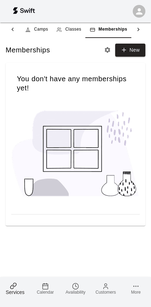 Image resolution: width=151 pixels, height=307 pixels. Describe the element at coordinates (76, 153) in the screenshot. I see `img: No memberships created` at that location.